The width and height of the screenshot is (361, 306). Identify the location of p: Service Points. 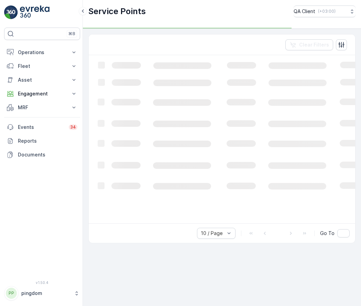
(117, 11).